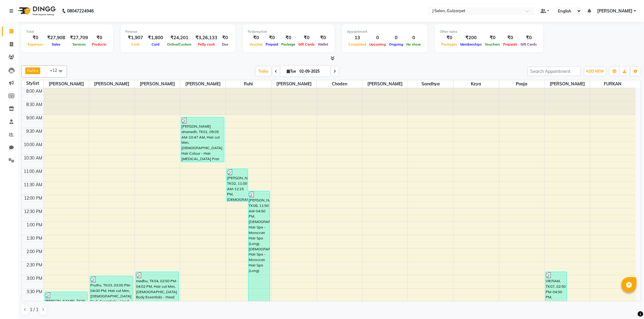 This screenshot has height=319, width=644. What do you see at coordinates (34, 225) in the screenshot?
I see `div: 1:00 PM` at bounding box center [34, 225].